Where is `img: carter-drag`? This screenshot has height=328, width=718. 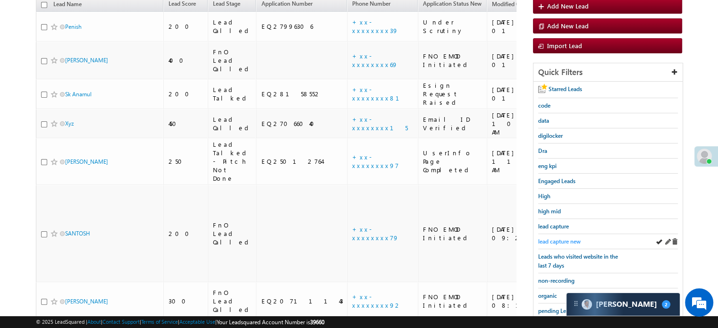 img: carter-drag is located at coordinates (576, 304).